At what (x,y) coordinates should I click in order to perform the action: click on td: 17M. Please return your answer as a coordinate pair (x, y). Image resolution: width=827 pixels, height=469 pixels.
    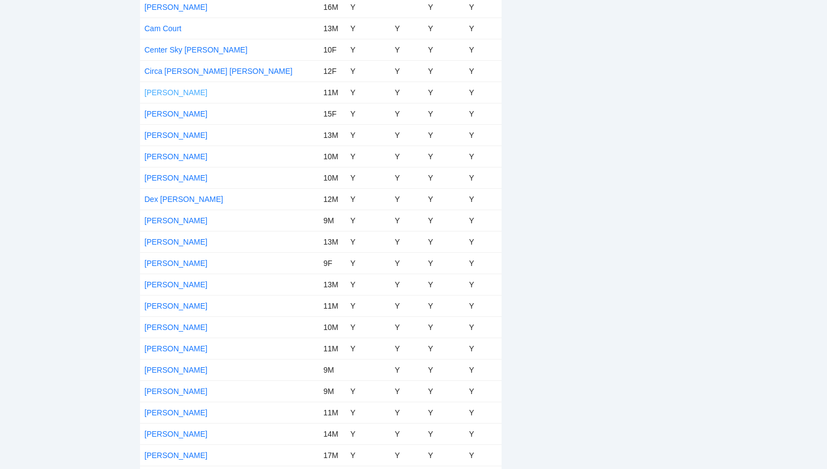
    Looking at the image, I should click on (332, 455).